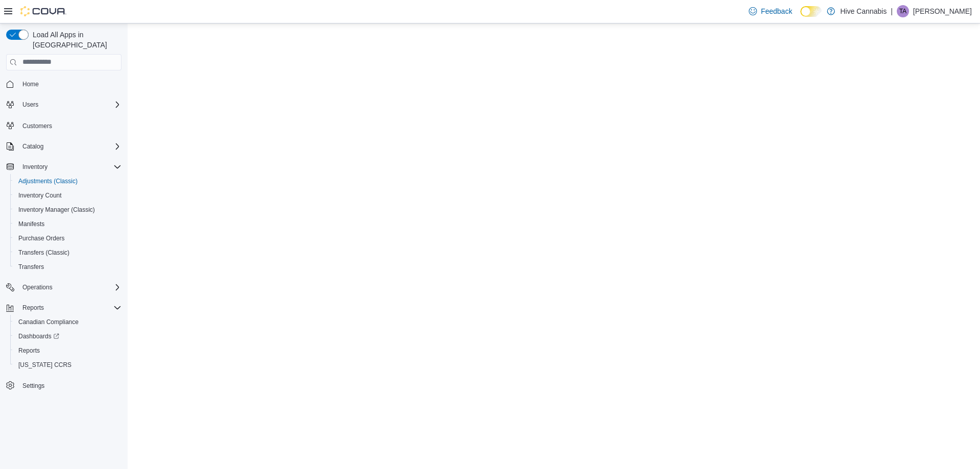 The height and width of the screenshot is (469, 980). What do you see at coordinates (64, 385) in the screenshot?
I see `button: Settings` at bounding box center [64, 385].